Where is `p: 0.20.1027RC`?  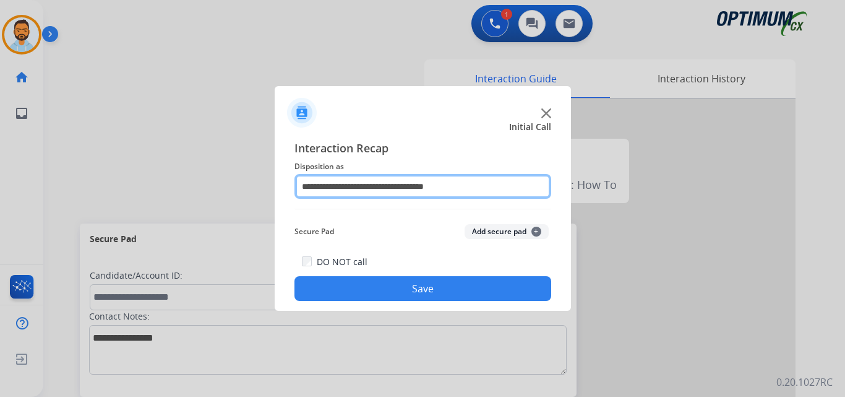
p: 0.20.1027RC is located at coordinates (805, 382).